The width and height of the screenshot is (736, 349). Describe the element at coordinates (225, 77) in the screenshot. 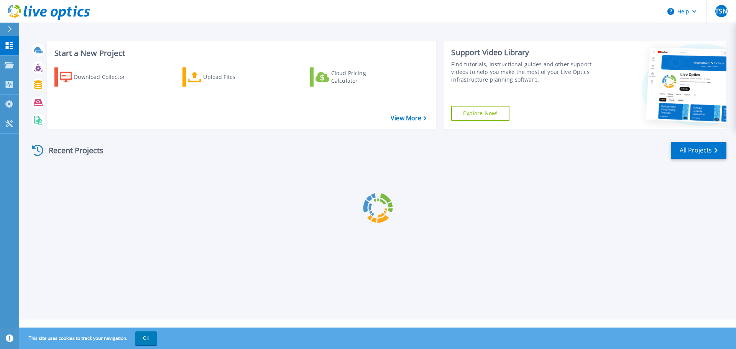

I see `a: Upload Files` at that location.